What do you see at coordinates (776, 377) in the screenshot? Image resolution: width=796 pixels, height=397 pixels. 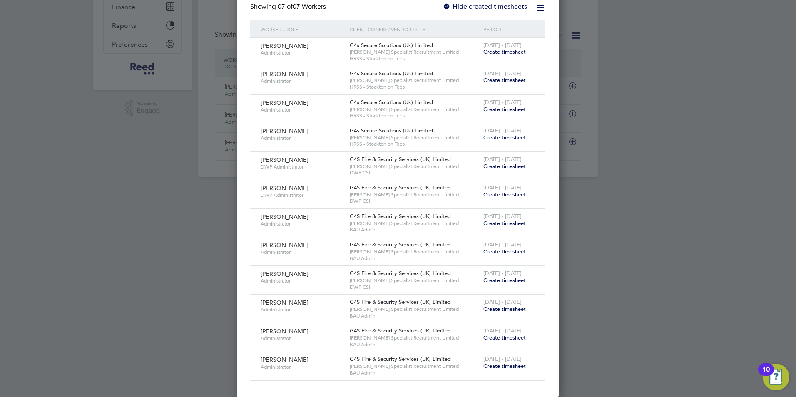 I see `button: Open Resource Center, 10 new notifications` at bounding box center [776, 377].